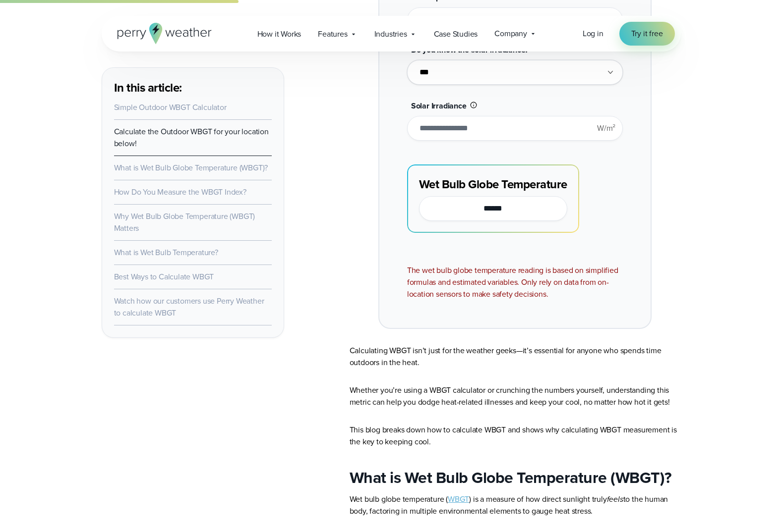 The image size is (782, 532). What do you see at coordinates (391, 34) in the screenshot?
I see `span: Industries` at bounding box center [391, 34].